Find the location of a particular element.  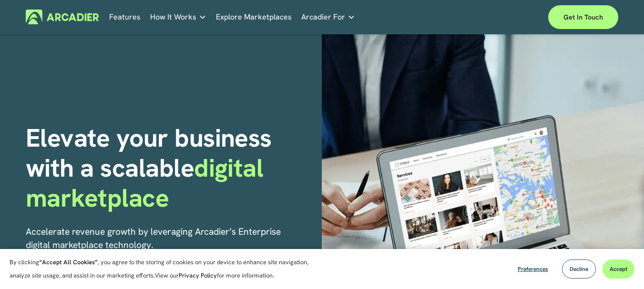

a: Features is located at coordinates (125, 17).